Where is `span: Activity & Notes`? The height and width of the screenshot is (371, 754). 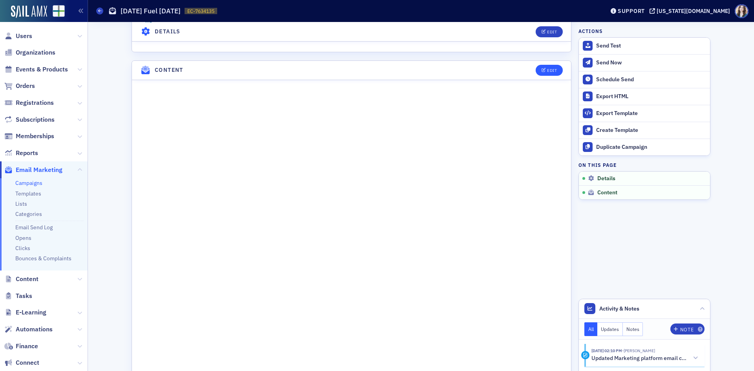 span: Activity & Notes is located at coordinates (619, 308).